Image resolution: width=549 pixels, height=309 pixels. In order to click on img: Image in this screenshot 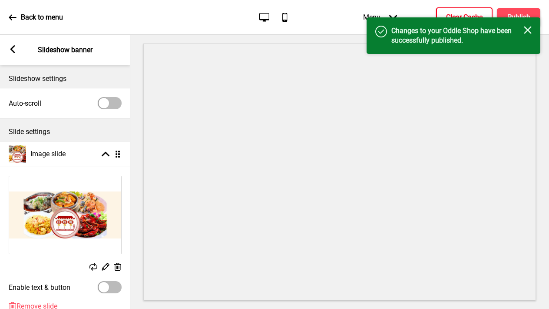, I will do `click(65, 215)`.